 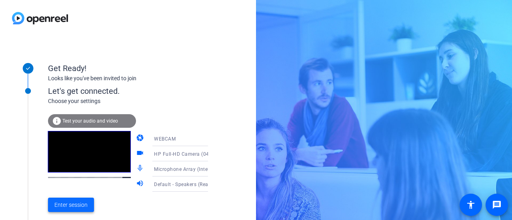 I want to click on mat-icon: message, so click(x=497, y=205).